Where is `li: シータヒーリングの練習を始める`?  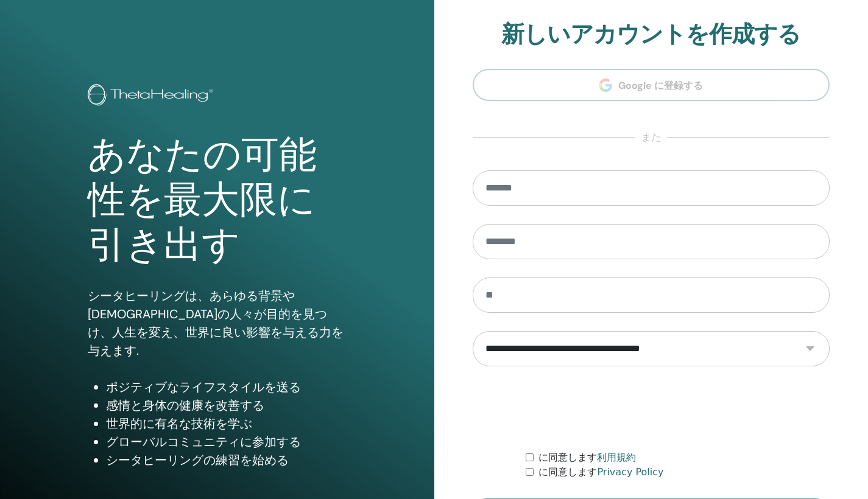 li: シータヒーリングの練習を始める is located at coordinates (226, 460).